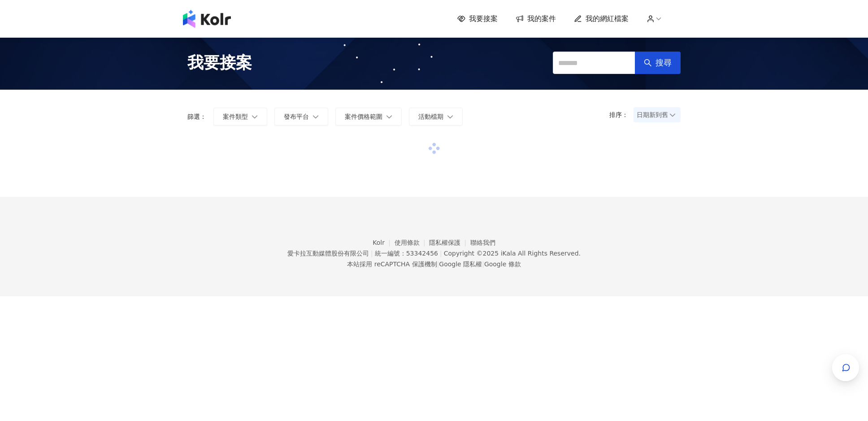 This screenshot has height=421, width=868. I want to click on button: 搜尋, so click(658, 63).